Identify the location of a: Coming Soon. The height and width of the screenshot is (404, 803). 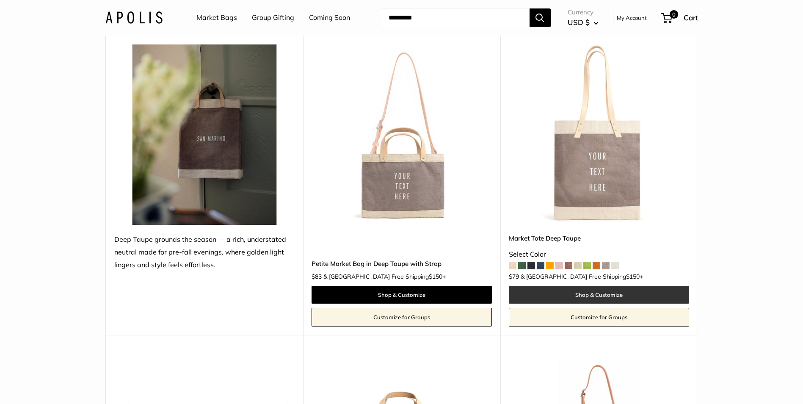
(329, 18).